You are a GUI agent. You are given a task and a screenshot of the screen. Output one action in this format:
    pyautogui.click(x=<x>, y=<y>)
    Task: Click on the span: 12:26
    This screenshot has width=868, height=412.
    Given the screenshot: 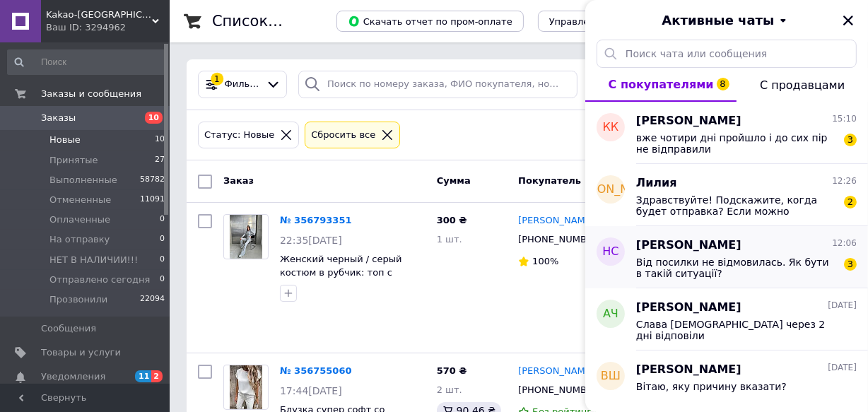 What is the action you would take?
    pyautogui.click(x=844, y=181)
    